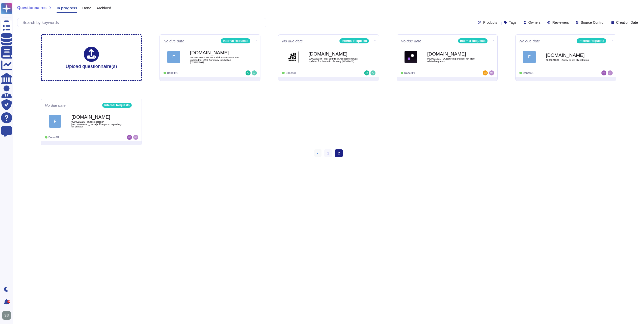 Image resolution: width=644 pixels, height=324 pixels. Describe the element at coordinates (339, 153) in the screenshot. I see `span: 2` at that location.